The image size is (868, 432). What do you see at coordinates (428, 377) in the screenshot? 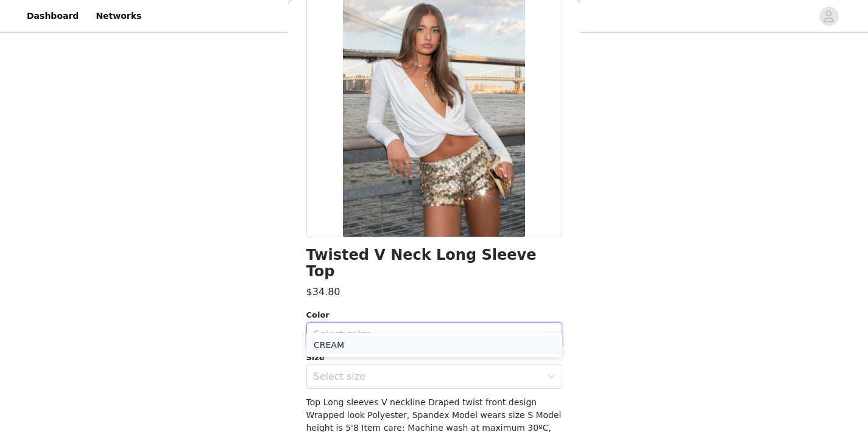
I see `div: Select size` at bounding box center [428, 377].